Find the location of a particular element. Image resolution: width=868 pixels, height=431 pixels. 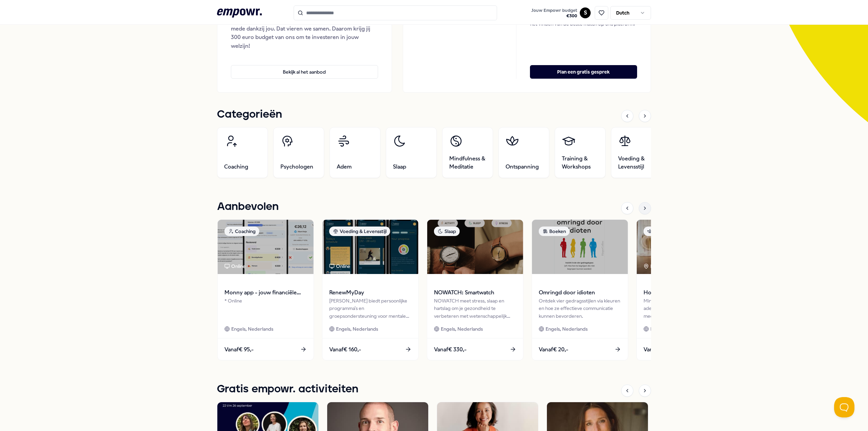

div: Coaching is located at coordinates (242, 231).